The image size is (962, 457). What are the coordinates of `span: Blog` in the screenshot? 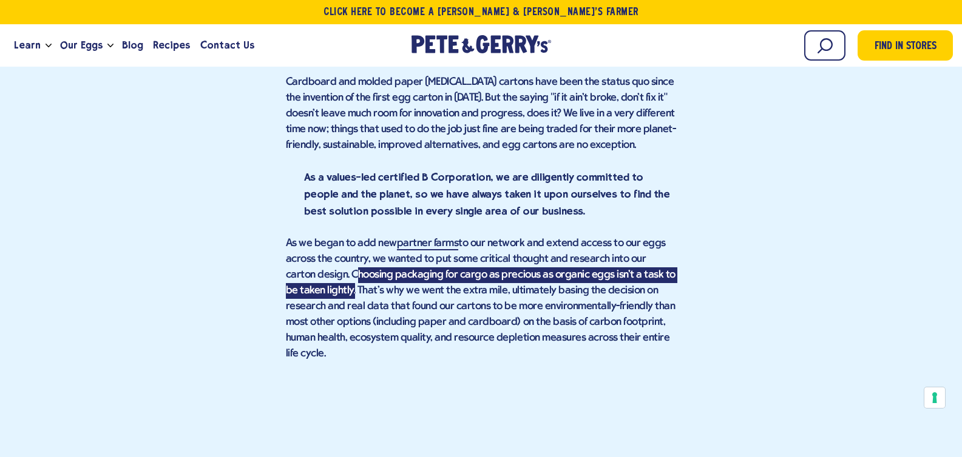 It's located at (132, 45).